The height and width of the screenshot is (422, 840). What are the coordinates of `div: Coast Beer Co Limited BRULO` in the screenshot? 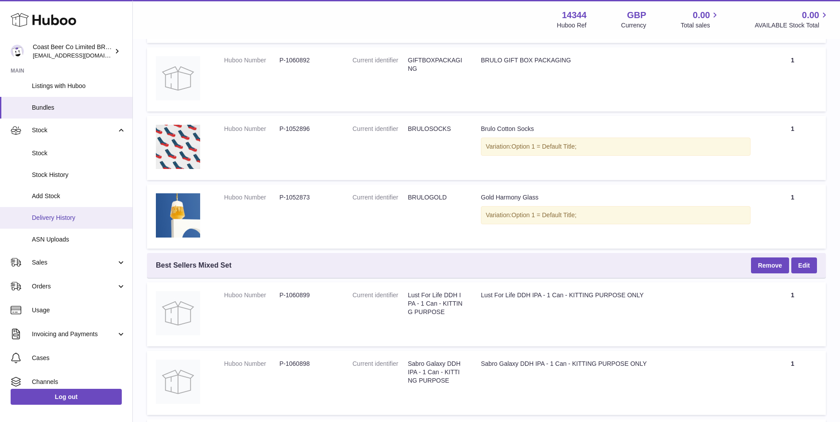 It's located at (73, 51).